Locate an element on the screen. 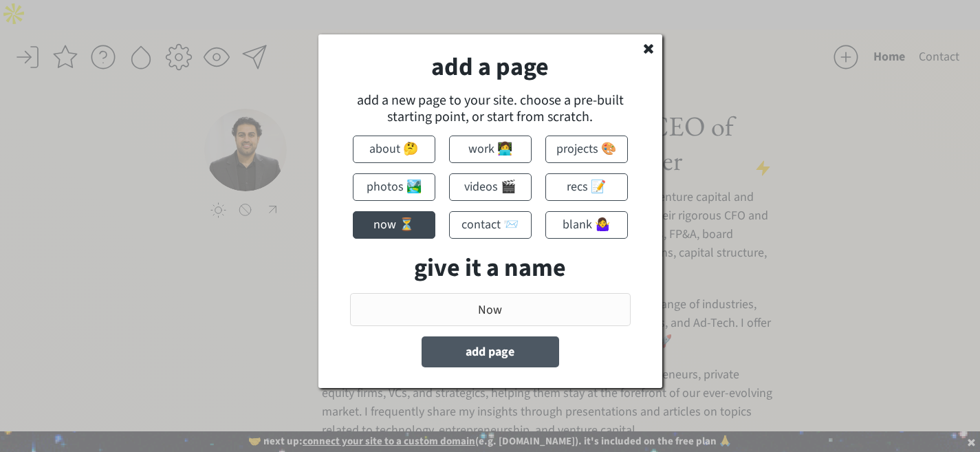 The height and width of the screenshot is (452, 980). input: Now is located at coordinates (490, 310).